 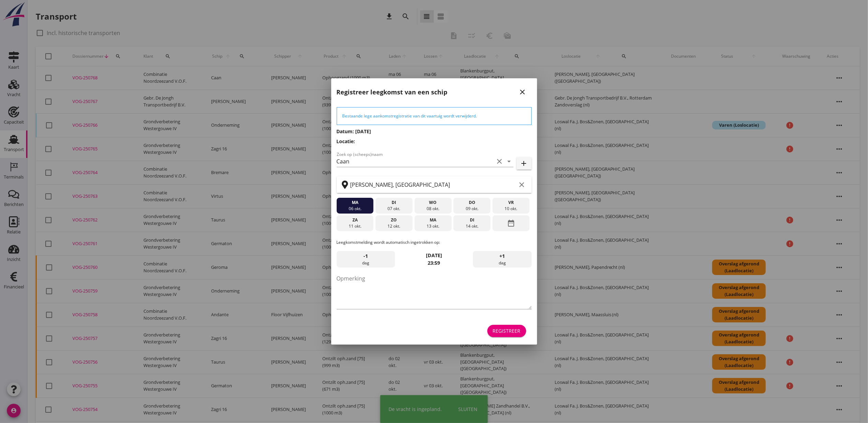 I want to click on i: arrow_drop_down, so click(x=509, y=161).